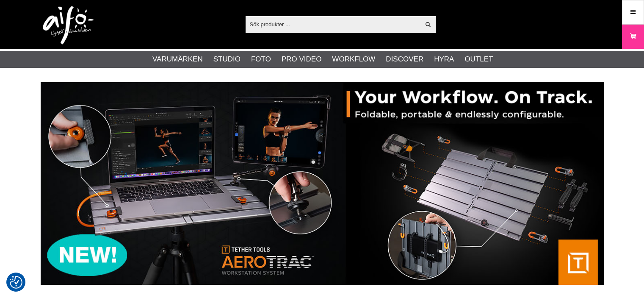  What do you see at coordinates (478, 59) in the screenshot?
I see `a: Outlet` at bounding box center [478, 59].